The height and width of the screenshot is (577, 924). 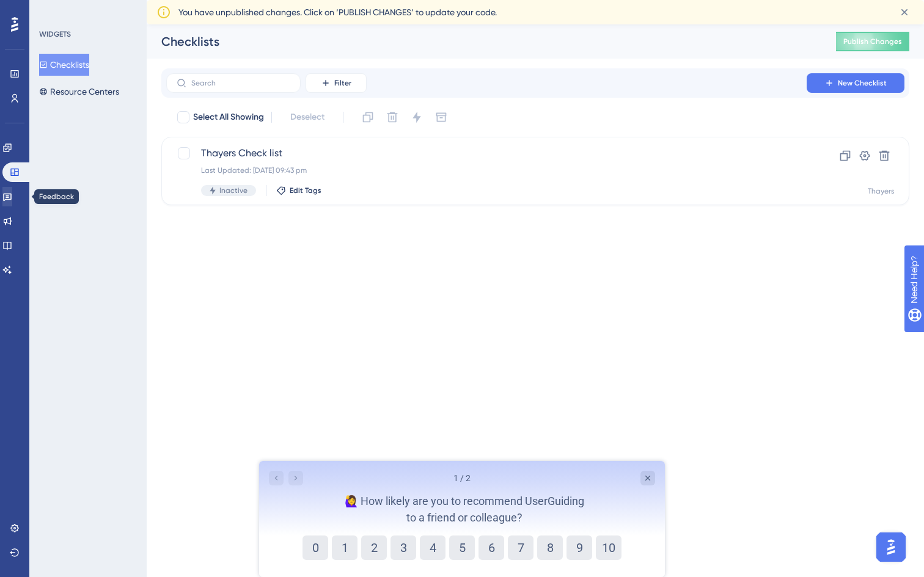 I want to click on input: Search, so click(x=241, y=83).